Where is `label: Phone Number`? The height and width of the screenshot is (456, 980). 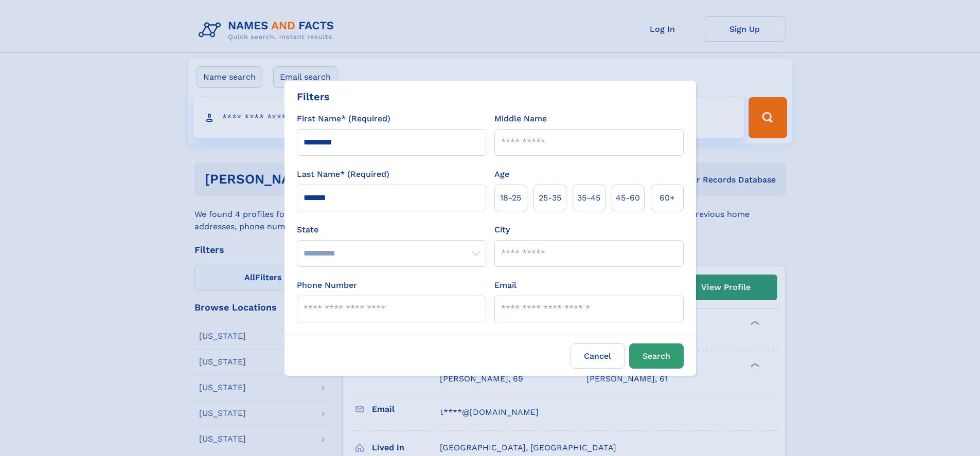
label: Phone Number is located at coordinates (326, 285).